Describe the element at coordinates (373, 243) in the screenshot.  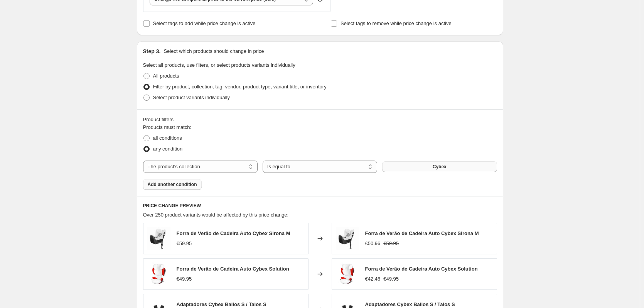
I see `div: €50.96` at that location.